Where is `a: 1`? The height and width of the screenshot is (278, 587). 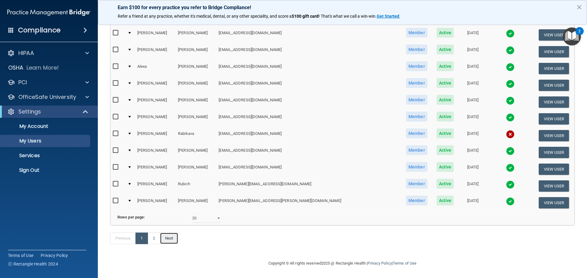 a: 1 is located at coordinates (141, 239).